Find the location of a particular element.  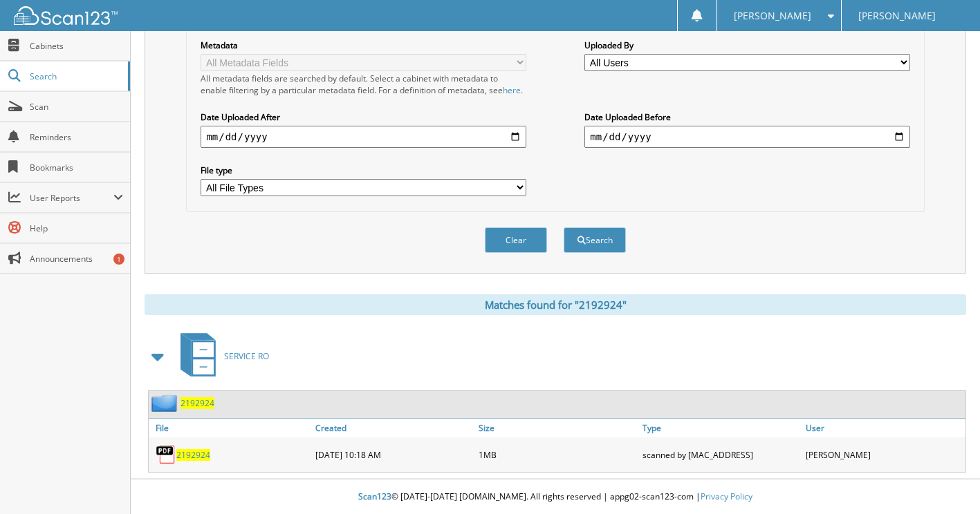

label: Uploaded By is located at coordinates (747, 45).